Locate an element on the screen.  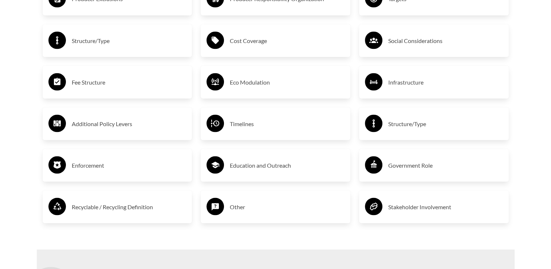
h3: Other is located at coordinates (287, 206).